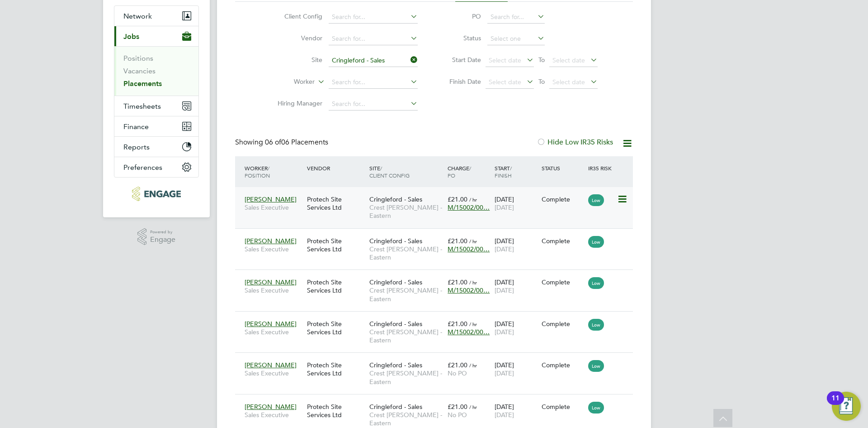  I want to click on label: Finish Date, so click(460, 81).